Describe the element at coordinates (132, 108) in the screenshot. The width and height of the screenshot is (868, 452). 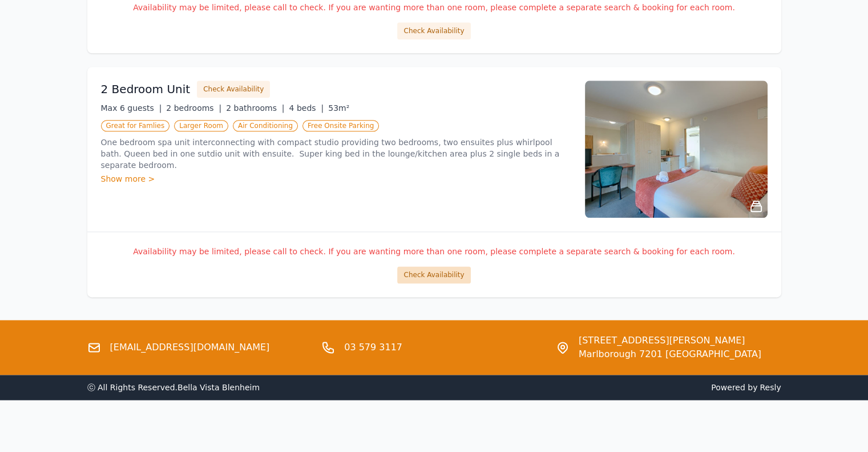
I see `span: Max 6 guests |` at that location.